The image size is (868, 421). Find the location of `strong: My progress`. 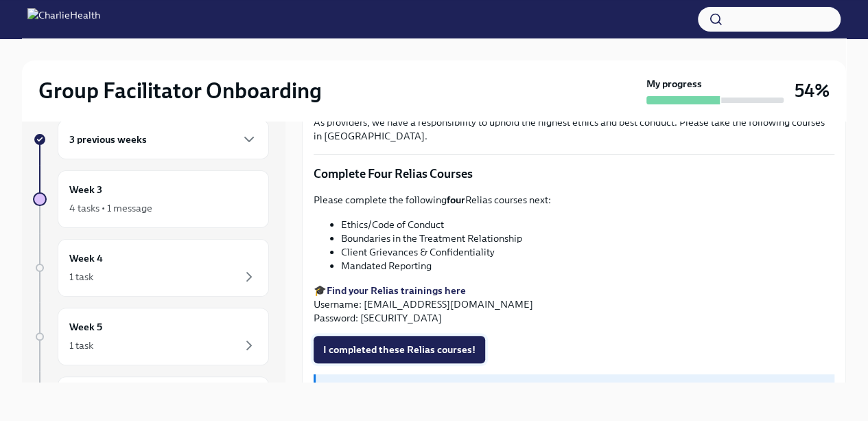

strong: My progress is located at coordinates (674, 83).